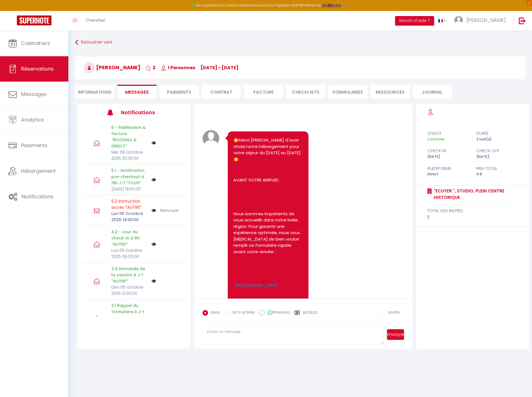  Describe the element at coordinates (497, 174) in the screenshot. I see `div: 0 €` at that location.